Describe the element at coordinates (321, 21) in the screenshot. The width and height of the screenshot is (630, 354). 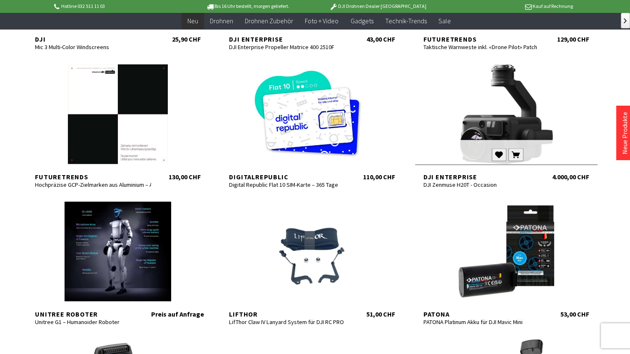
I see `a: Foto + Video` at that location.